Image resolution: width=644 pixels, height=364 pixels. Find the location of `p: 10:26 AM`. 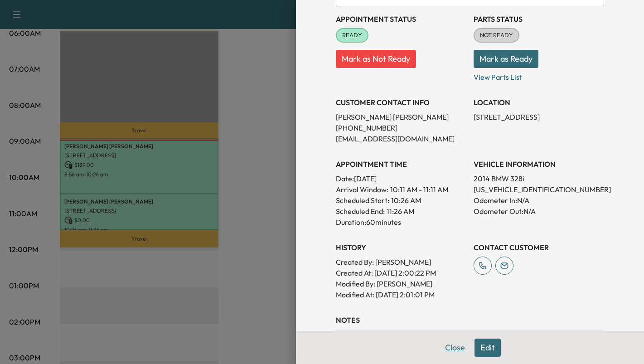

p: 10:26 AM is located at coordinates (406, 200).